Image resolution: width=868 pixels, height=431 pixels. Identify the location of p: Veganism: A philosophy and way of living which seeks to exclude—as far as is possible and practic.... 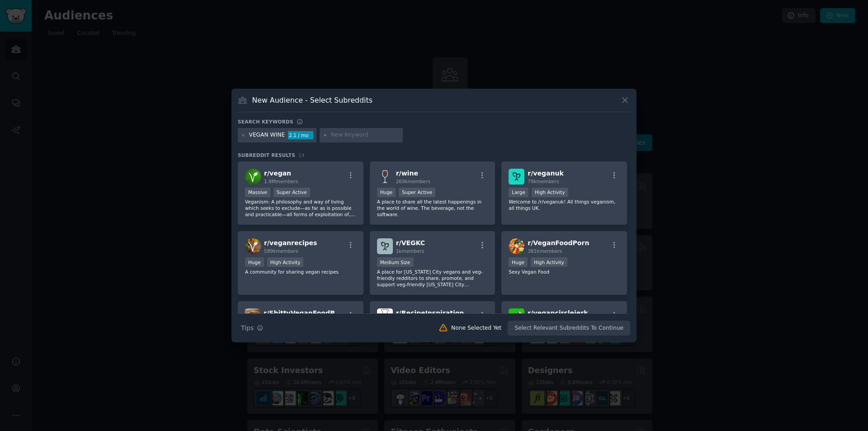
(301, 208).